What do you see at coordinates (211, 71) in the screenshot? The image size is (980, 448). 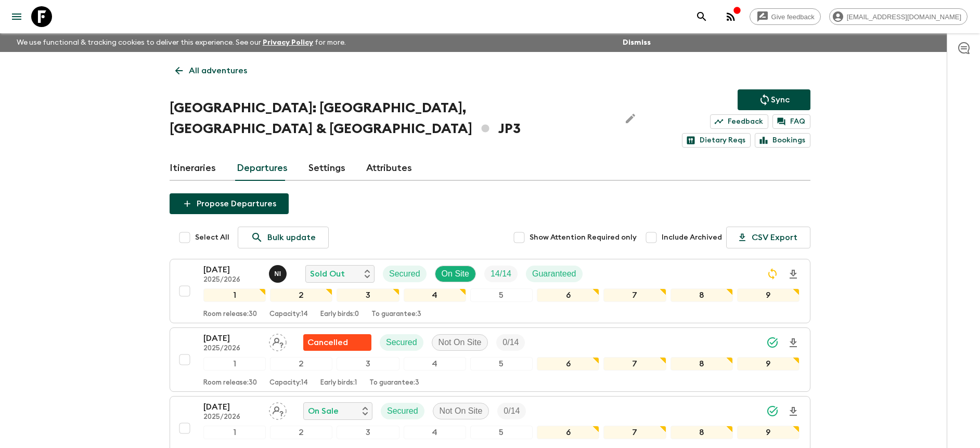 I see `a: All adventures` at bounding box center [211, 71].